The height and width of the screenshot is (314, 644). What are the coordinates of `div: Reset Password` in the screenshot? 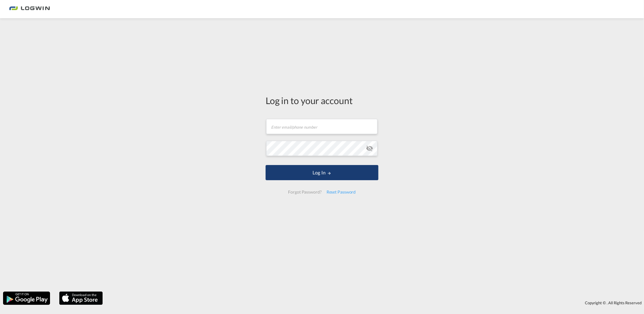 It's located at (341, 192).